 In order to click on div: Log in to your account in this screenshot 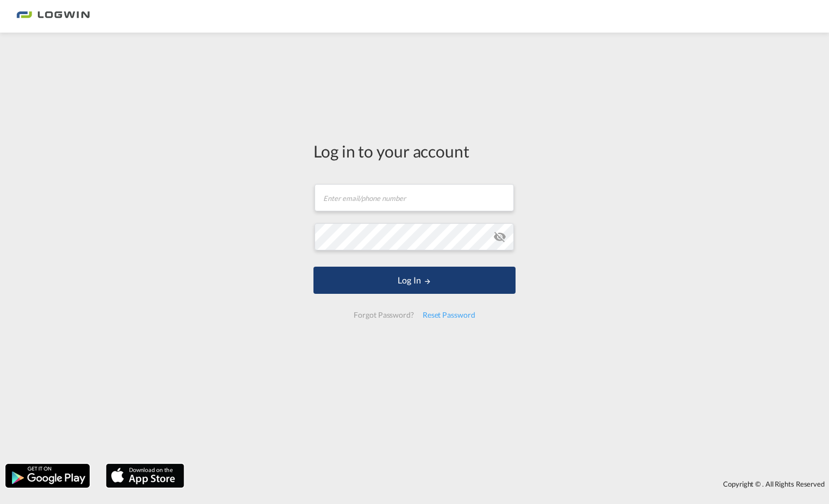, I will do `click(414, 151)`.